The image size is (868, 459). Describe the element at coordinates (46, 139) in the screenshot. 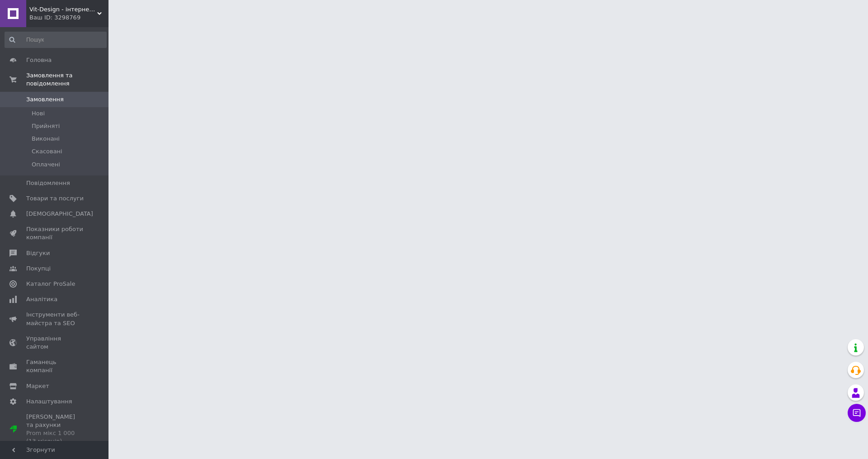

I see `span: Виконані` at that location.